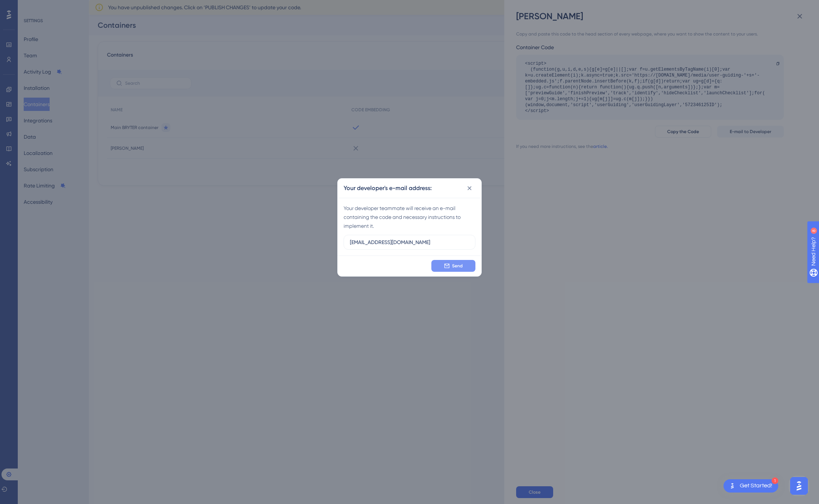 The width and height of the screenshot is (819, 504). Describe the element at coordinates (457, 266) in the screenshot. I see `span: Send` at that location.